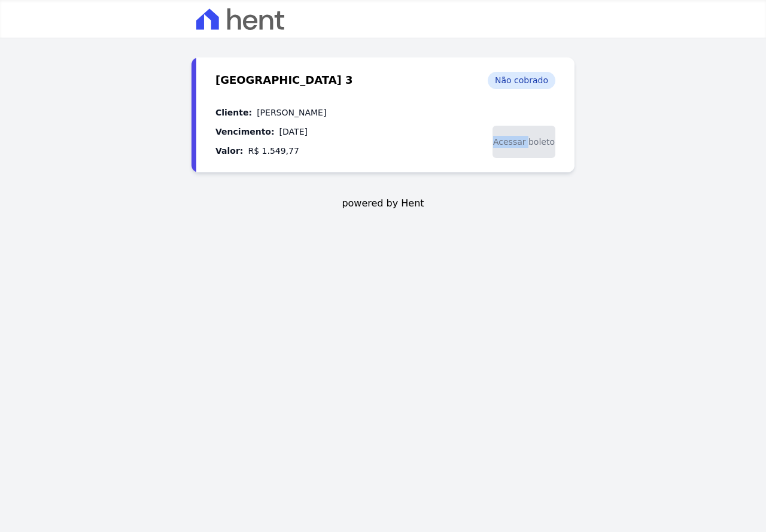  Describe the element at coordinates (522, 80) in the screenshot. I see `div: Não cobrado` at that location.